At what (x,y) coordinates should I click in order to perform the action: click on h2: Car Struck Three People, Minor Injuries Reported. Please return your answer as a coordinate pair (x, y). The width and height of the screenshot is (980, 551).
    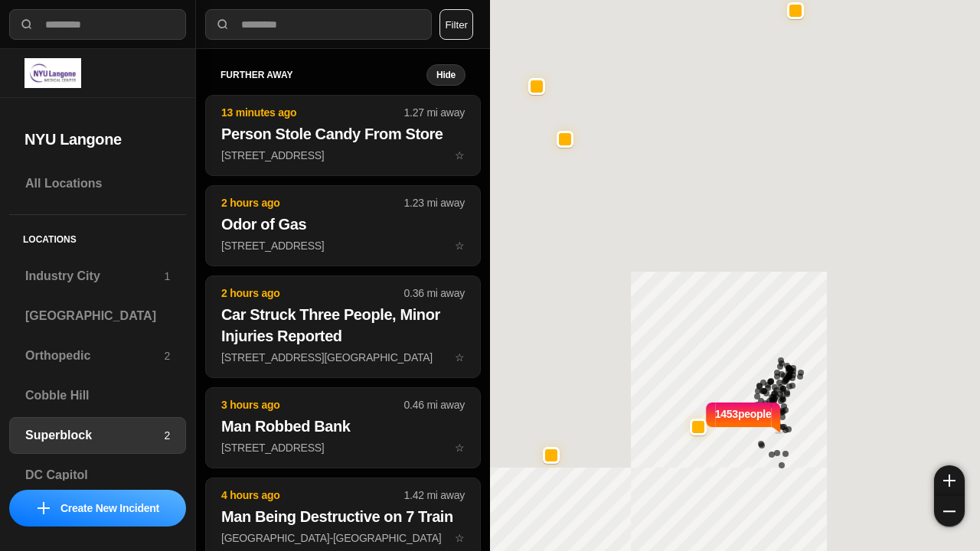
    Looking at the image, I should click on (343, 325).